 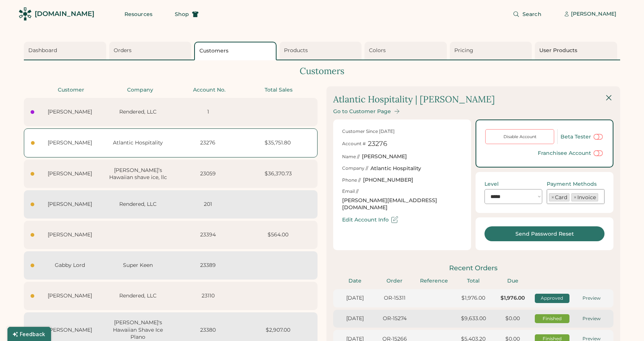 What do you see at coordinates (362, 111) in the screenshot?
I see `div: Go to Customer Page` at bounding box center [362, 111].